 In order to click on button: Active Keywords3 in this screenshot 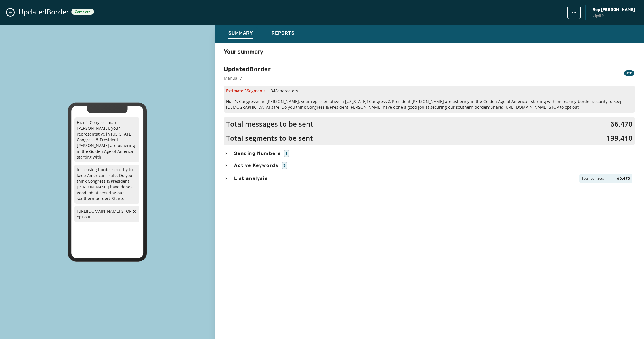, I will do `click(429, 165)`.